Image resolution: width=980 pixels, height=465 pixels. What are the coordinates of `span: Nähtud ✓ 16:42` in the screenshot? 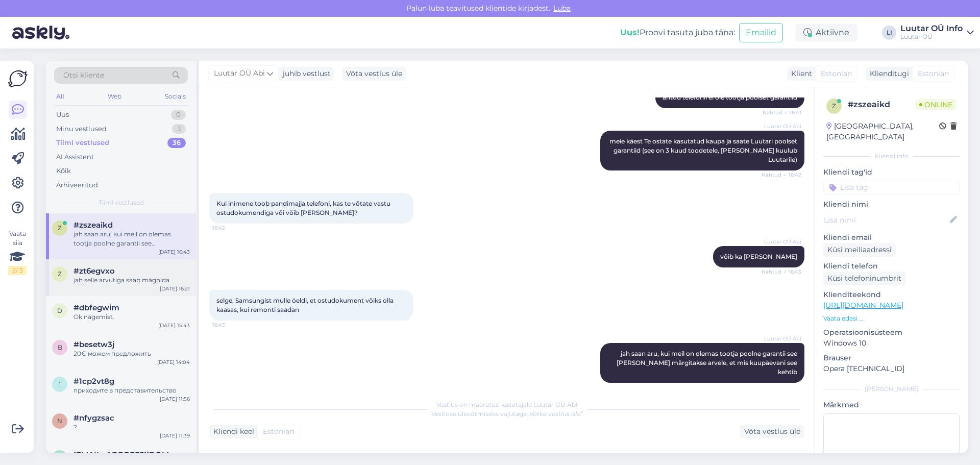 It's located at (782, 174).